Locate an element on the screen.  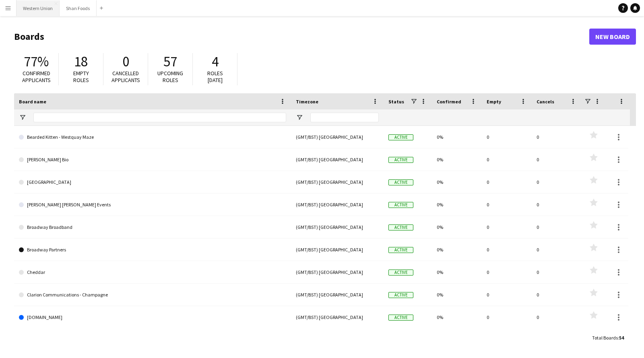
span: Timezone is located at coordinates (307, 102).